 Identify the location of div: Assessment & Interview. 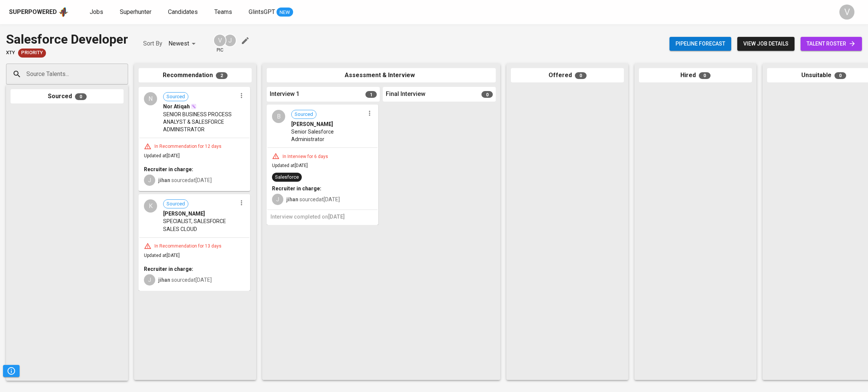
(381, 75).